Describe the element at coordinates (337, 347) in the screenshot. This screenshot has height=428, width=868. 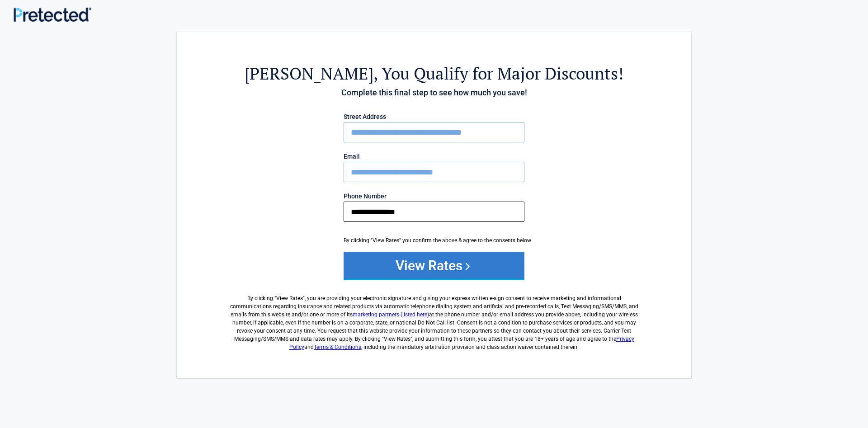
I see `a: Terms & Conditions` at that location.